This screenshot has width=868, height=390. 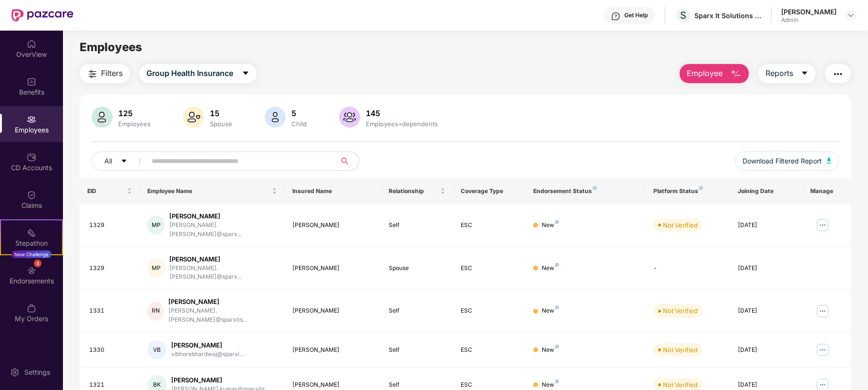 What do you see at coordinates (32, 120) in the screenshot?
I see `img: svg+xml;base64,PHN2ZyBpZD0iRW1wbG95ZWVzIiB4bWxucz0iaHR0cDovL3d3dy53My5vcmcvMjAwMC9zdmciIHdpZHRoPS...` at bounding box center [32, 120].